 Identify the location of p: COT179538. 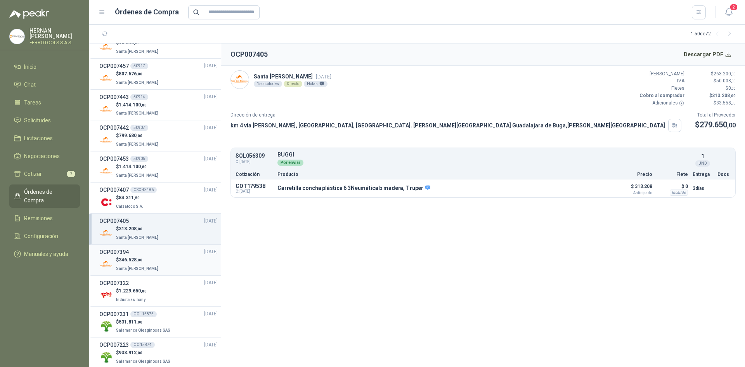
(254, 186).